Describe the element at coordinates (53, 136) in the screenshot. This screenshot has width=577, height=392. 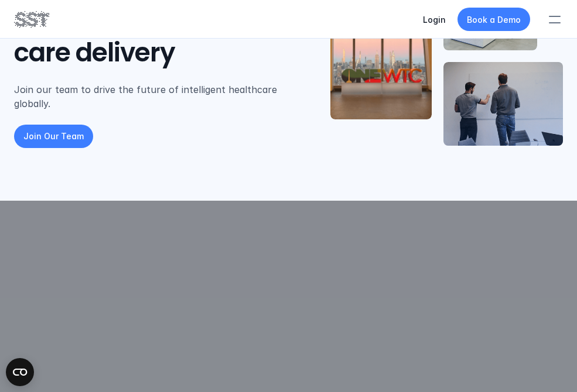
I see `a: Join Our Team` at that location.